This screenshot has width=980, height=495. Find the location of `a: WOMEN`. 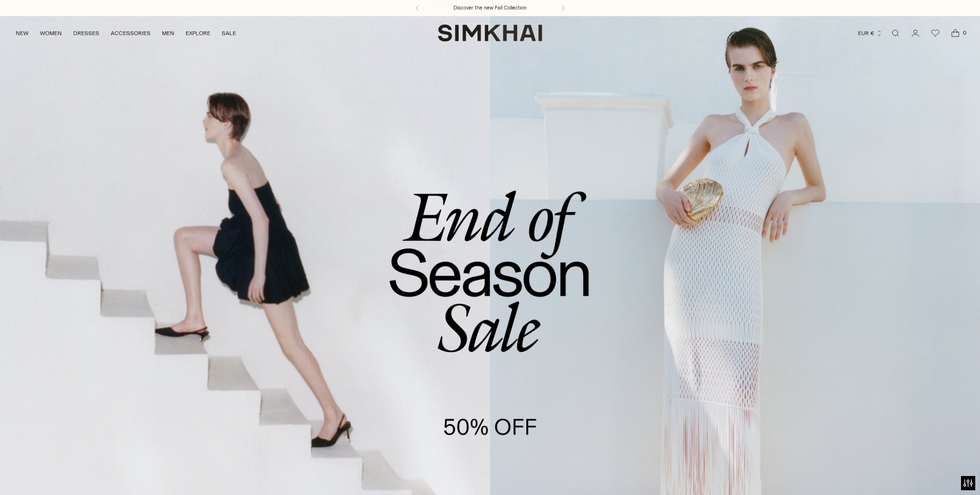

a: WOMEN is located at coordinates (51, 33).